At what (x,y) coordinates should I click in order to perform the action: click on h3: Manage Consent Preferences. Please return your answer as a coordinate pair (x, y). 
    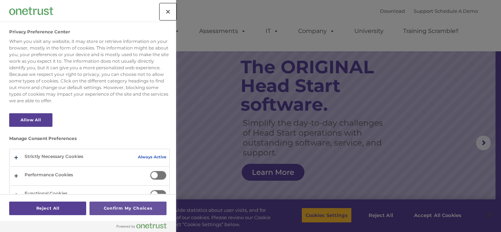
    Looking at the image, I should click on (90, 141).